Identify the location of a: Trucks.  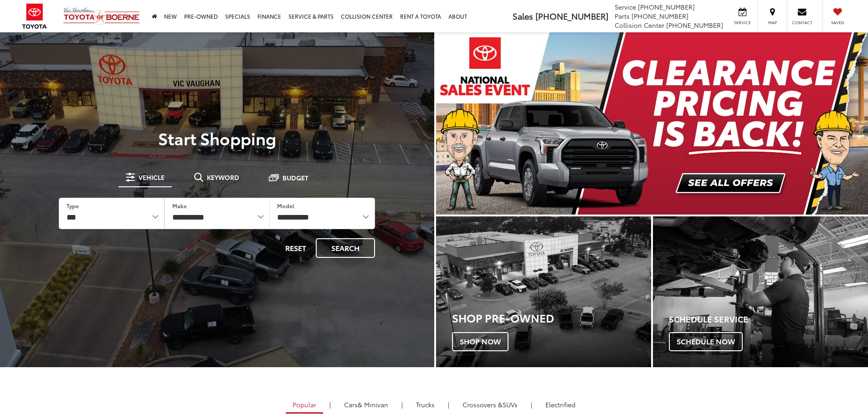
(425, 405).